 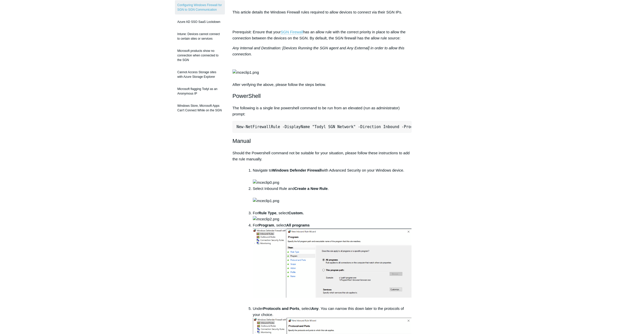 I want to click on img: mceclip2.png, so click(x=266, y=219).